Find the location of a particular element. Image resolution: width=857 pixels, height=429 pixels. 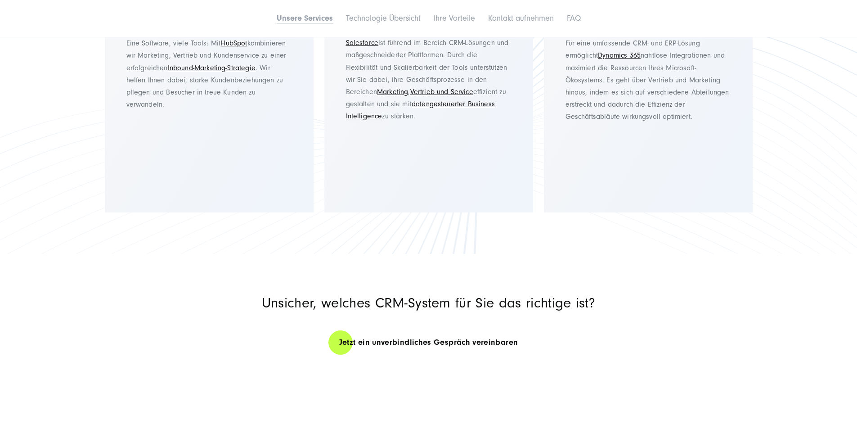

a: Vertrieb und Service is located at coordinates (442, 92).